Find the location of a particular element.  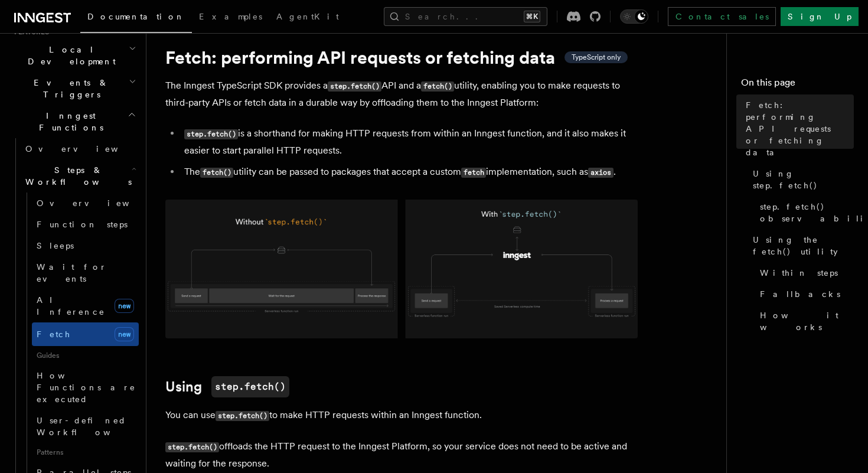

span: Local Development is located at coordinates (69, 55).